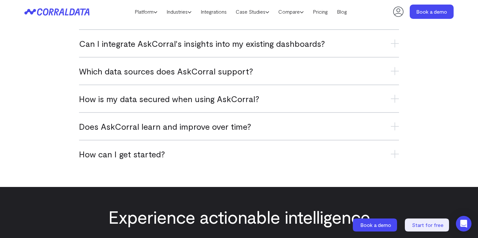  Describe the element at coordinates (146, 12) in the screenshot. I see `a: Platform` at that location.